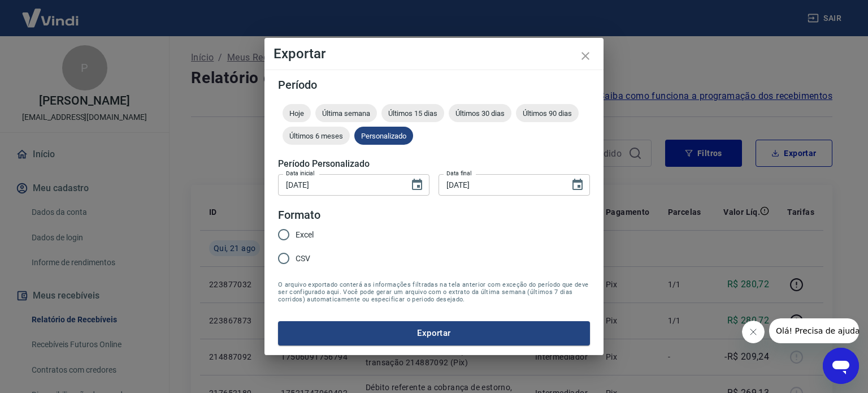 This screenshot has height=393, width=868. I want to click on span: Olá! Precisa de ajuda?, so click(51, 12).